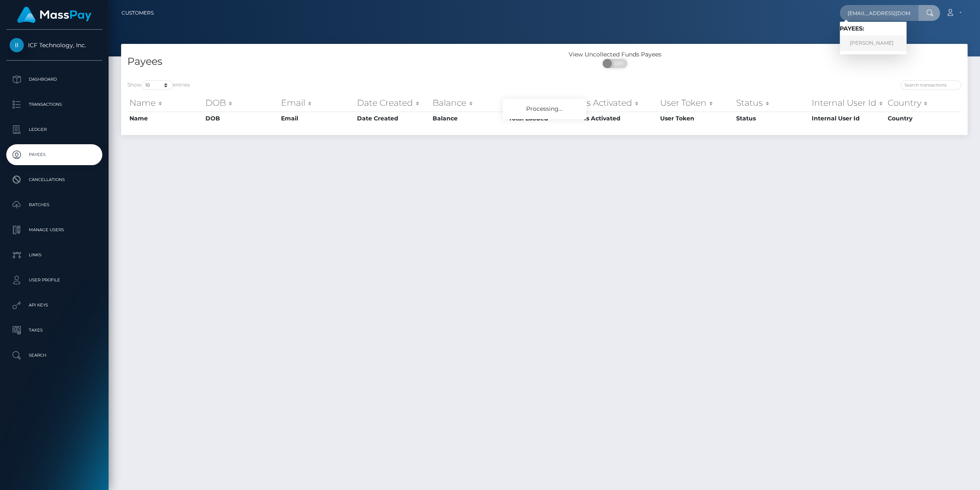  What do you see at coordinates (333, 61) in the screenshot?
I see `h4: Payees` at bounding box center [333, 61].